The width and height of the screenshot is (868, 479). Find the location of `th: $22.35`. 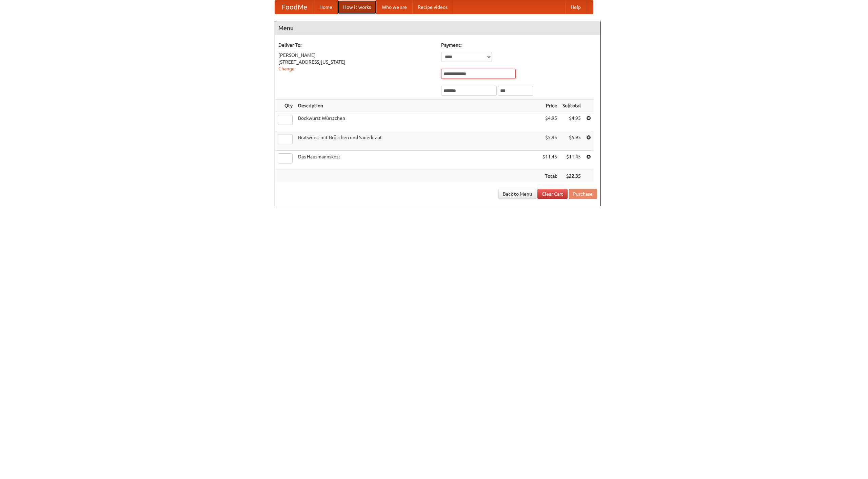

th: $22.35 is located at coordinates (572, 176).